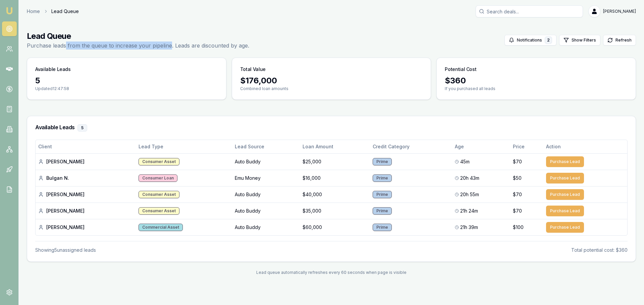 The height and width of the screenshot is (305, 644). What do you see at coordinates (580, 40) in the screenshot?
I see `button: Show Filters` at bounding box center [580, 40].